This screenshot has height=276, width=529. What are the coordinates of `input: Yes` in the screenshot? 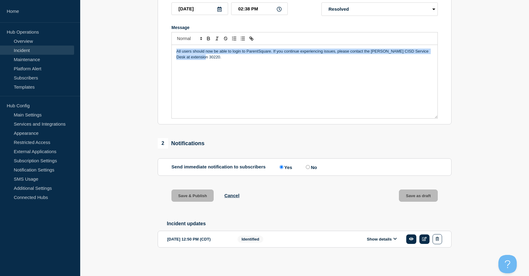 It's located at (281, 167).